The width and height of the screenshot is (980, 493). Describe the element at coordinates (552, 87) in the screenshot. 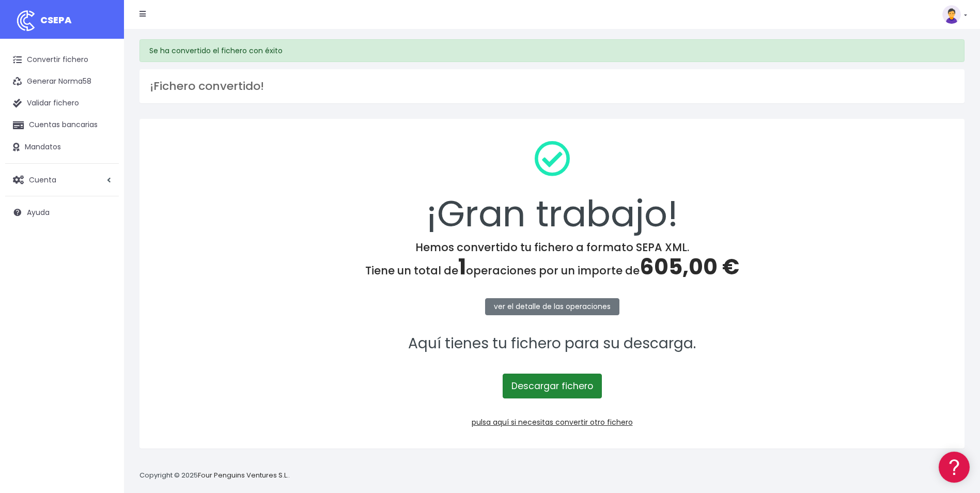

I see `h3: ¡Fichero convertido!` at that location.